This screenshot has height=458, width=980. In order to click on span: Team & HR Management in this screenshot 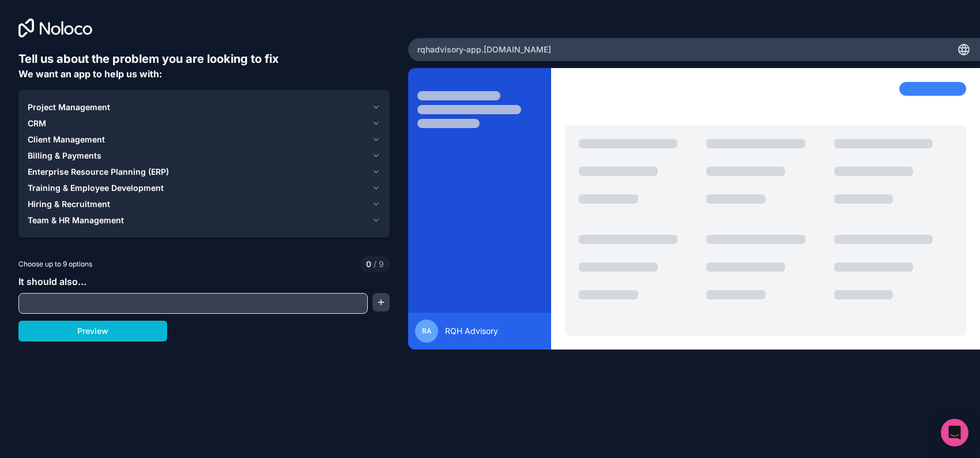, I will do `click(76, 220)`.